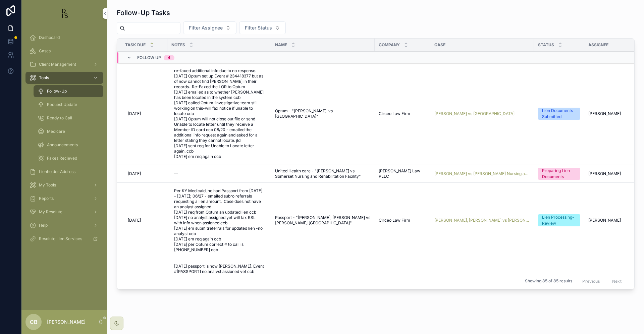  What do you see at coordinates (65, 212) in the screenshot?
I see `a: My Resolute` at bounding box center [65, 212].